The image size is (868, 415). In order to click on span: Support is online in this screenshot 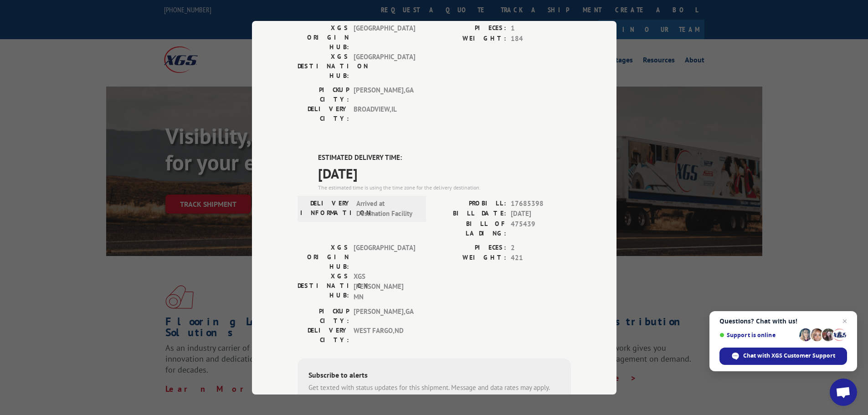, I will do `click(758, 335)`.